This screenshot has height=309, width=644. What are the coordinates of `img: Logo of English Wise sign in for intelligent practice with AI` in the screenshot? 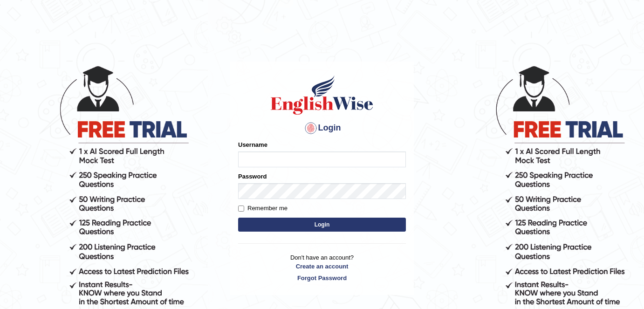 It's located at (322, 95).